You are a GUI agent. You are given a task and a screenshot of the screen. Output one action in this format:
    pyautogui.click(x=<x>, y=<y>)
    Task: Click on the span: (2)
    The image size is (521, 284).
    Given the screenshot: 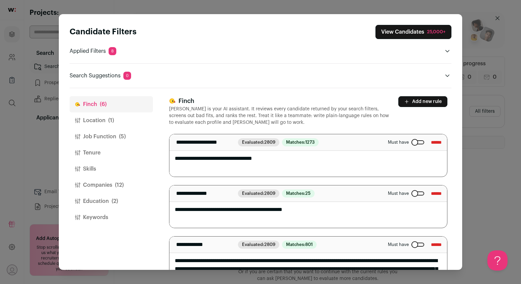 What is the action you would take?
    pyautogui.click(x=115, y=201)
    